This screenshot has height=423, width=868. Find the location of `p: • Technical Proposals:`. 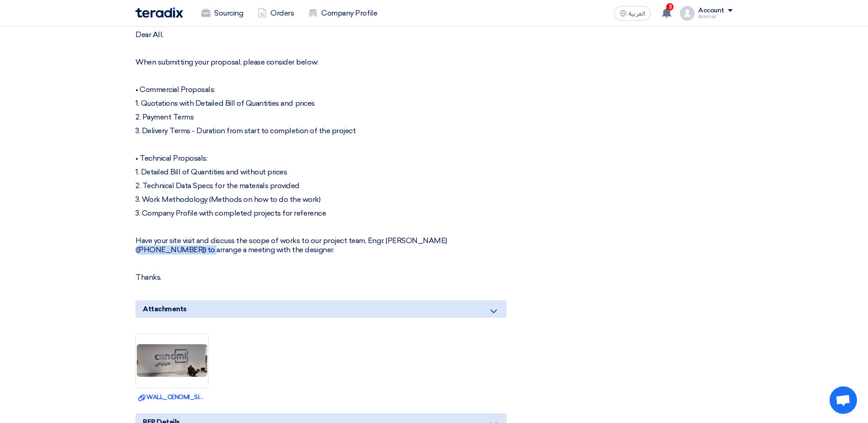

p: • Technical Proposals: is located at coordinates (320, 158).